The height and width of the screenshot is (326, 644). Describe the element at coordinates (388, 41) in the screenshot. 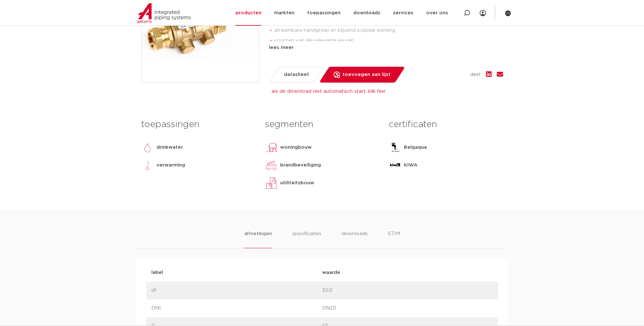

I see `li: voorzien van alle relevante keuren` at that location.